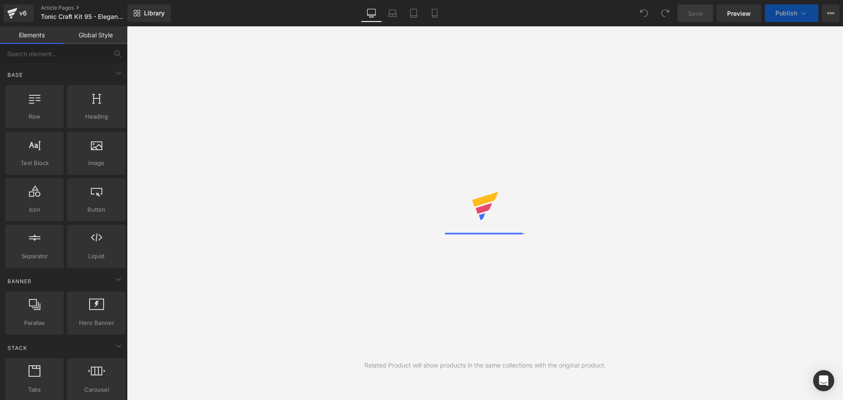 This screenshot has width=843, height=400. What do you see at coordinates (485, 365) in the screenshot?
I see `div: Related Product will show products in the same collections with the original product.` at bounding box center [485, 365].